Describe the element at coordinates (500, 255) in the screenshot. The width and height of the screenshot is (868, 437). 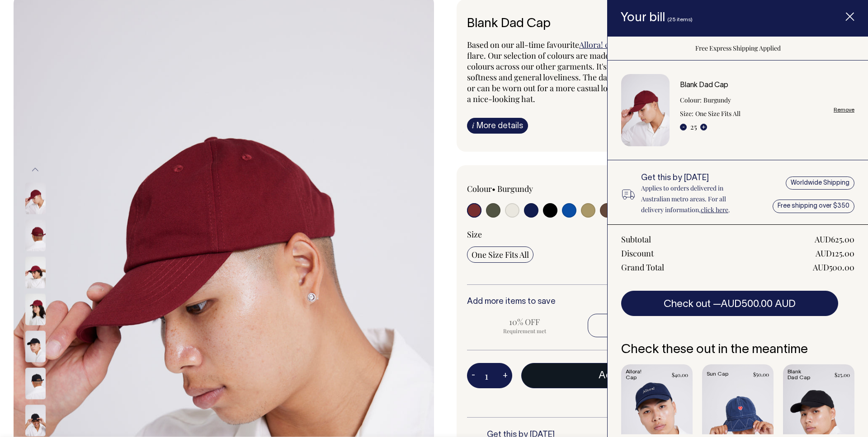
I see `span: One Size Fits All` at that location.